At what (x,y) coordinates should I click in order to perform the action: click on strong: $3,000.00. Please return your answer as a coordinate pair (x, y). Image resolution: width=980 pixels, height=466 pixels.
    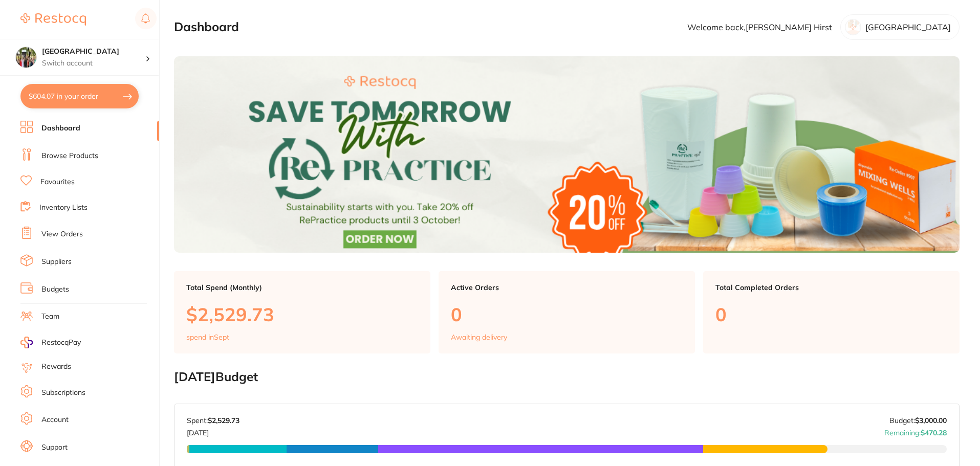
    Looking at the image, I should click on (931, 421).